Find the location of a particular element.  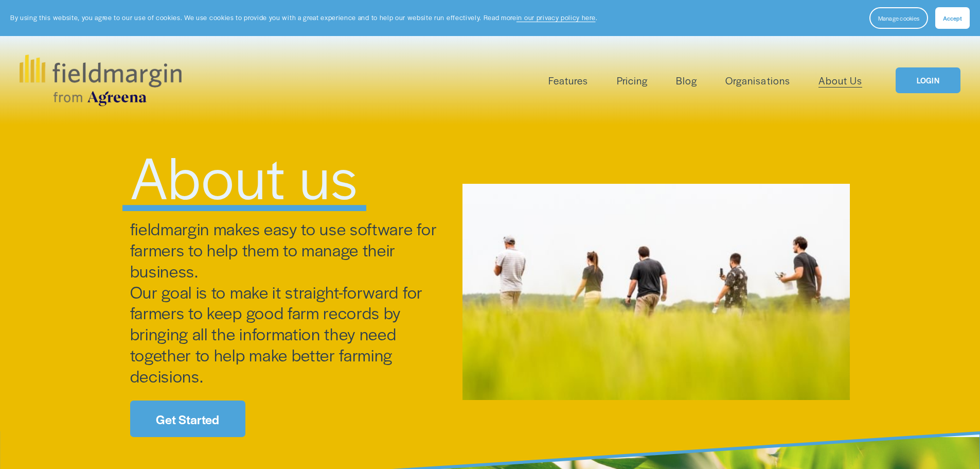

a: Pricing is located at coordinates (632, 81).